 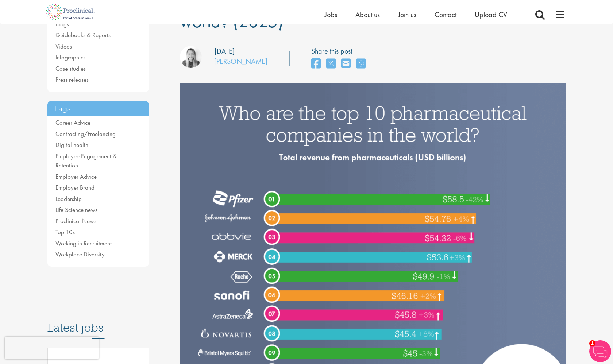 What do you see at coordinates (84, 243) in the screenshot?
I see `a: Working in Recruitment` at bounding box center [84, 243].